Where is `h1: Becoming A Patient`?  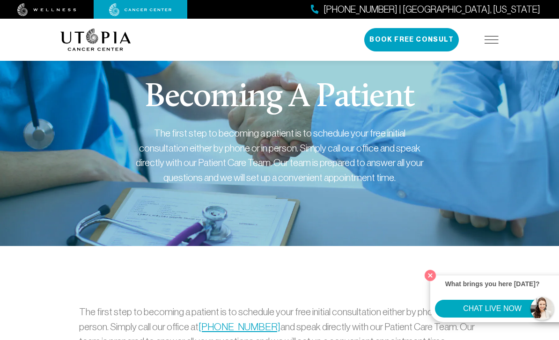
h1: Becoming A Patient is located at coordinates (279, 98).